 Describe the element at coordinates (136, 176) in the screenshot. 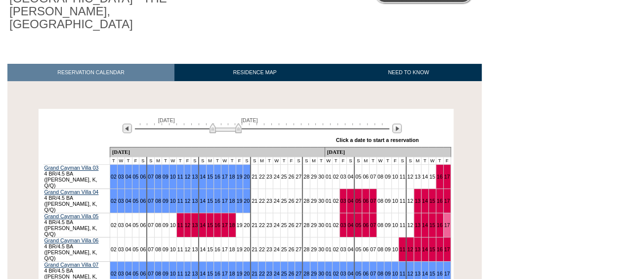

I see `a: 05` at that location.